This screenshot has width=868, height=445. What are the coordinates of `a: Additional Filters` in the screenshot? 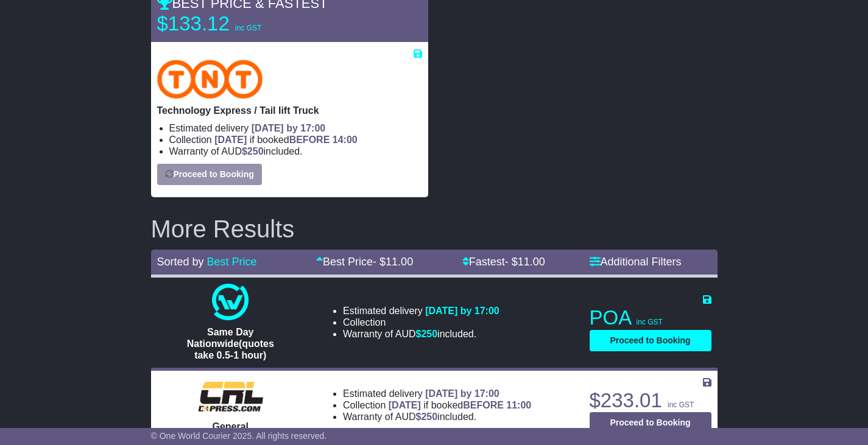 It's located at (635, 261).